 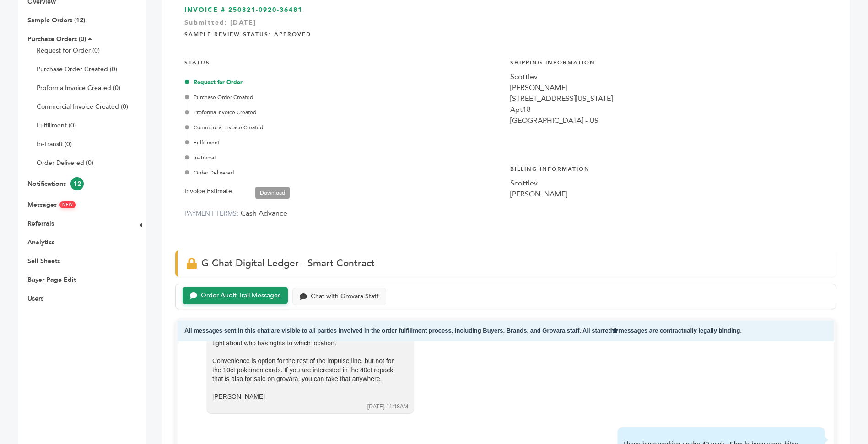 I want to click on a: Sell Sheets, so click(x=44, y=261).